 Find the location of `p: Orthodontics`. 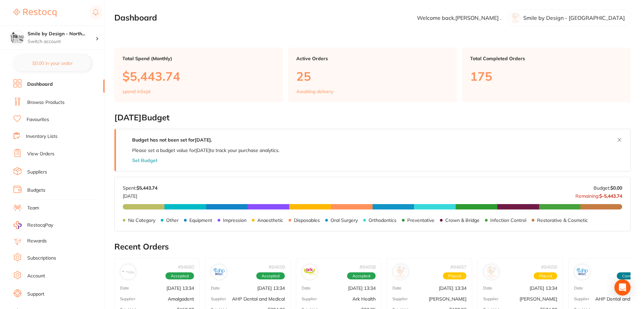

p: Orthodontics is located at coordinates (382, 220).